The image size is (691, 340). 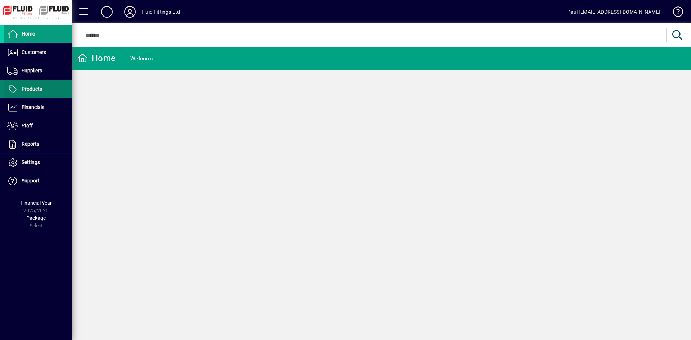 I want to click on span: Financials, so click(x=33, y=107).